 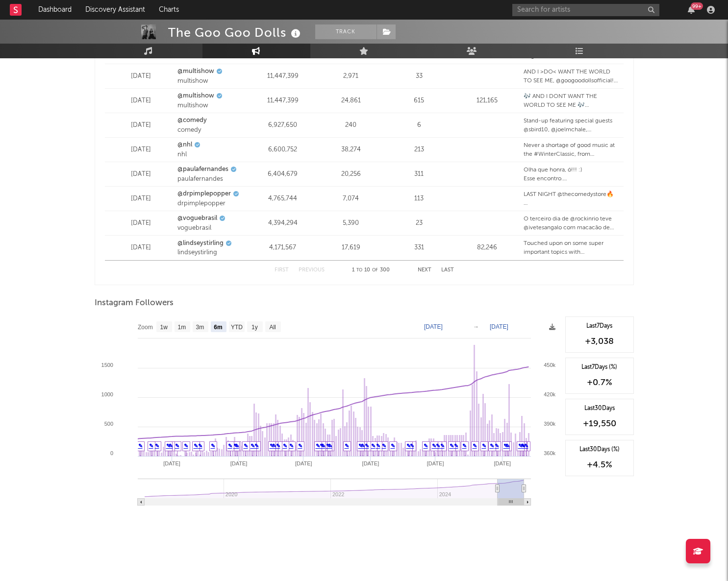 I want to click on a: @multishow, so click(x=195, y=96).